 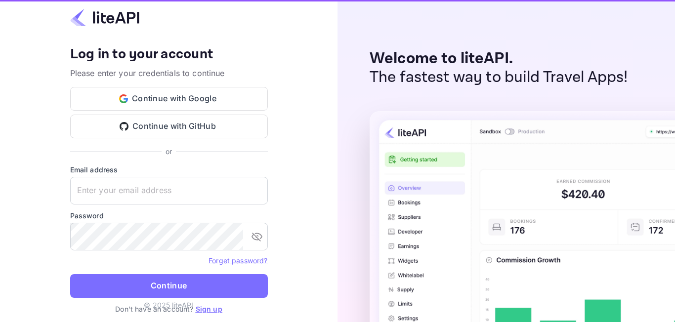 What do you see at coordinates (105, 17) in the screenshot?
I see `img: liteapi` at bounding box center [105, 17].